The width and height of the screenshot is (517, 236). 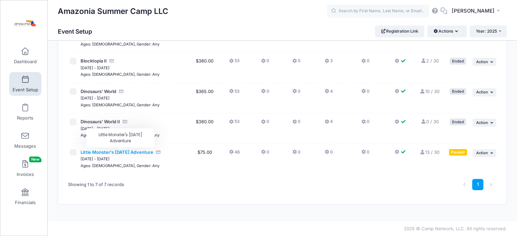 I want to click on button: Year: 2025, so click(x=488, y=31).